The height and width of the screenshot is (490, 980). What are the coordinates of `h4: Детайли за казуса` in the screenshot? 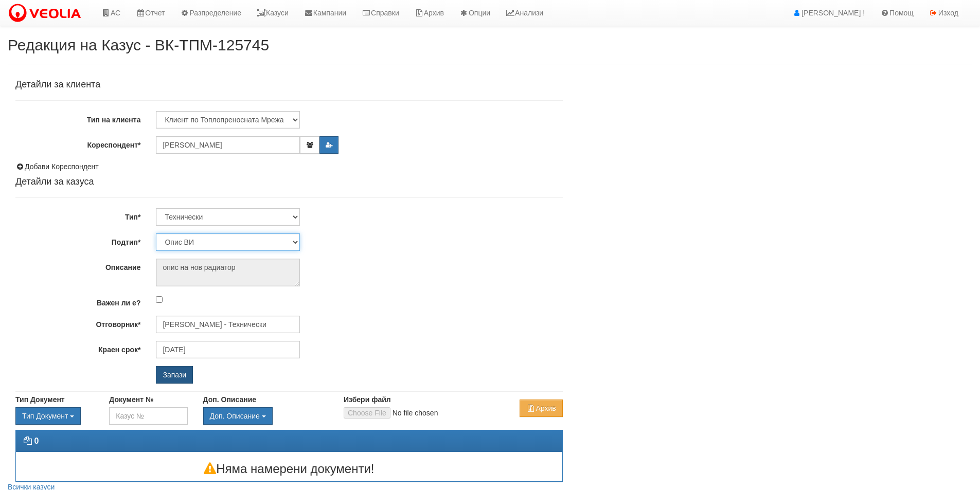 It's located at (289, 182).